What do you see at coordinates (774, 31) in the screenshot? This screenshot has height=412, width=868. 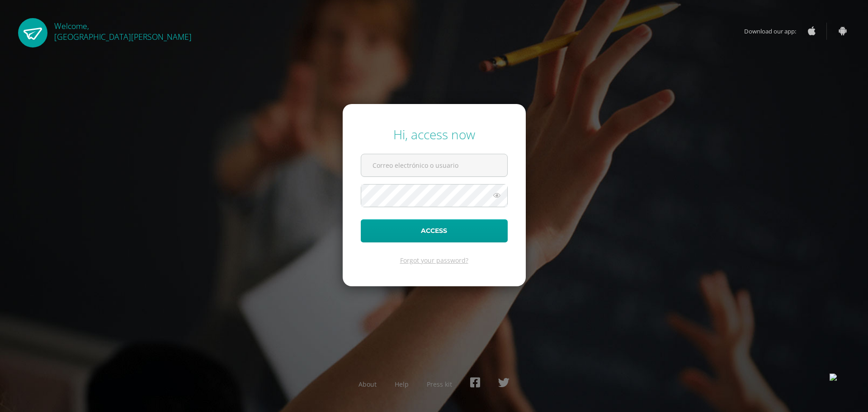 I see `span: Download our app:` at bounding box center [774, 31].